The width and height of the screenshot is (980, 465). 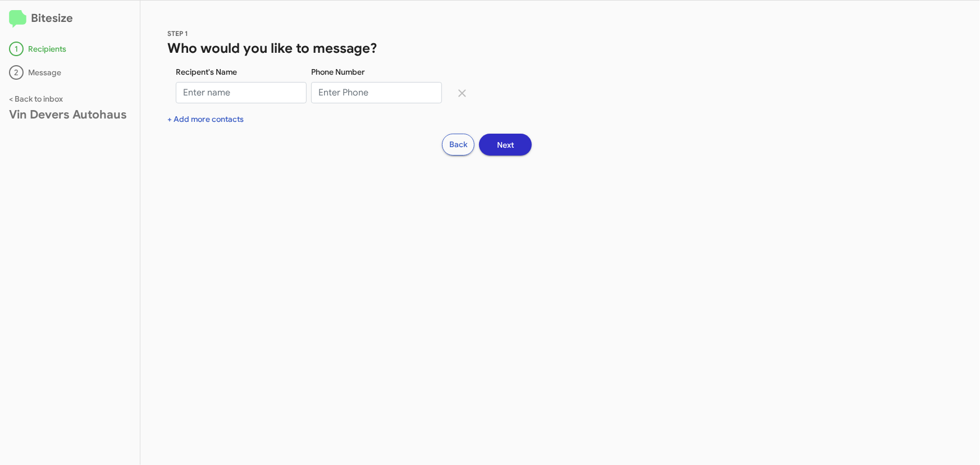 I want to click on input: Enter name, so click(x=241, y=93).